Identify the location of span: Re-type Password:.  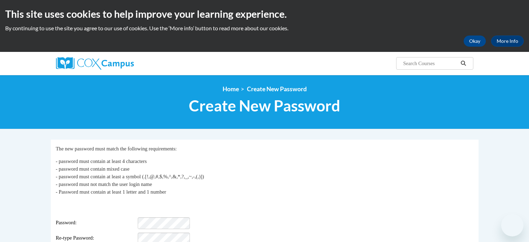
(96, 238).